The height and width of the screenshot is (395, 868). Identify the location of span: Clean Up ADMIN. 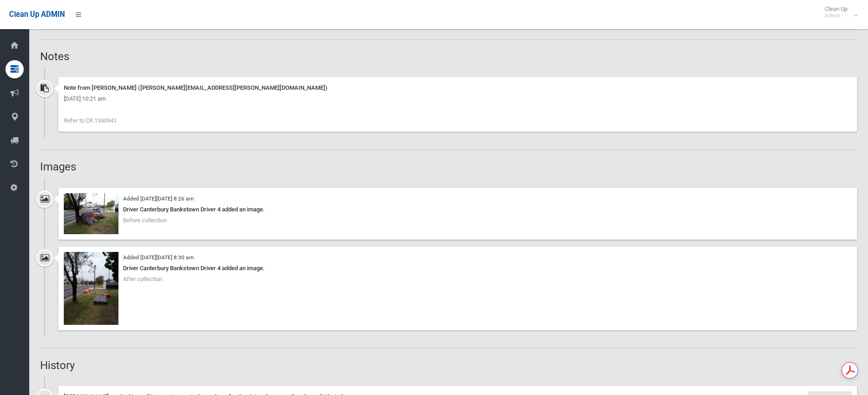
(37, 14).